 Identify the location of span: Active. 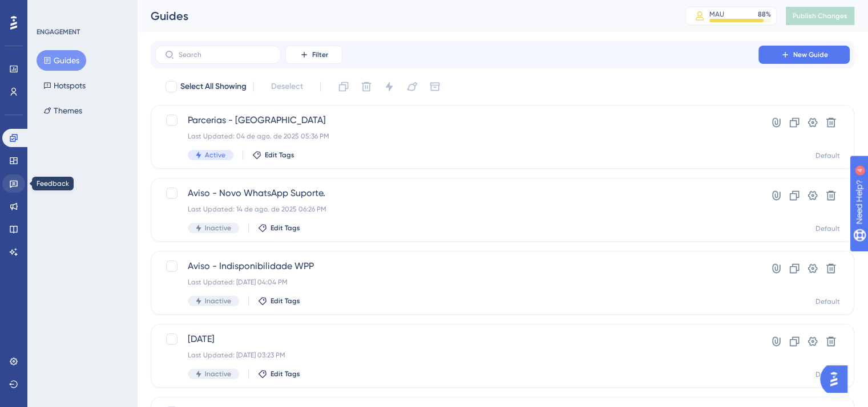
(215, 155).